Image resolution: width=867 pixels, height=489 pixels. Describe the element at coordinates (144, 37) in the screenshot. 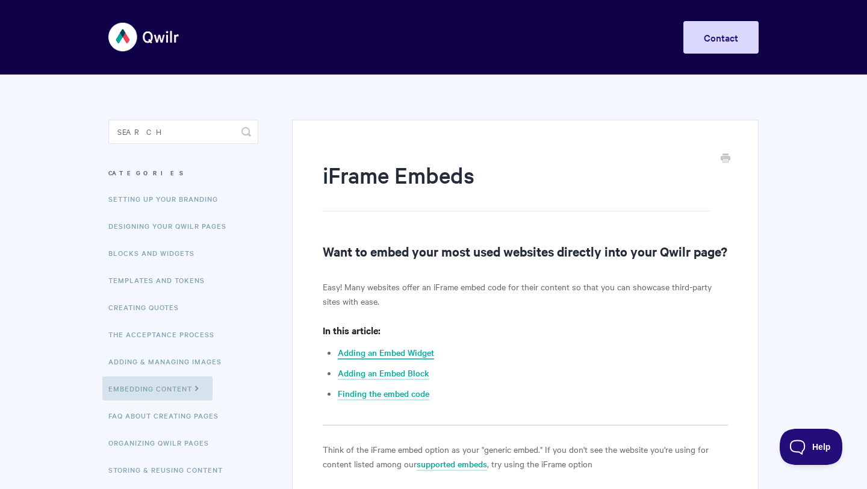

I see `img: Qwilr Help Center` at that location.